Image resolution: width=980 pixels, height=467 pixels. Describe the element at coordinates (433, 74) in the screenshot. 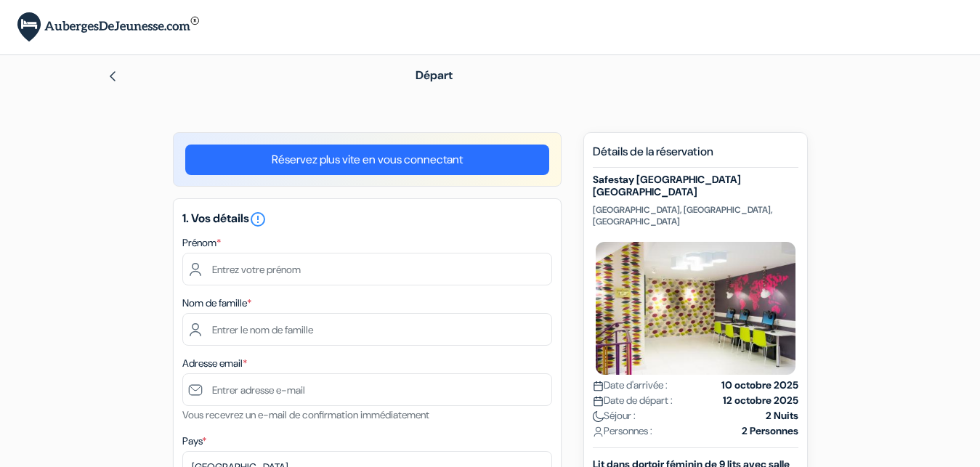

I see `span: Départ` at that location.